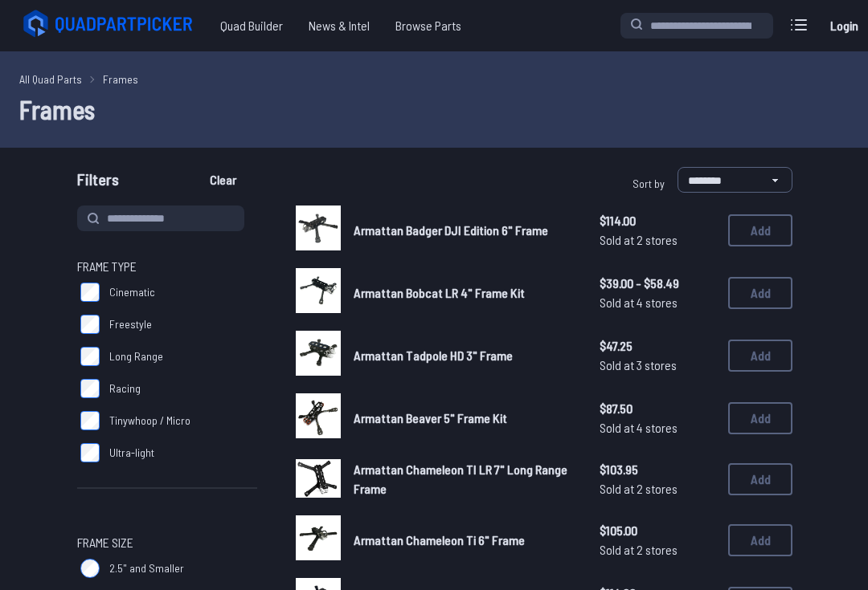 The width and height of the screenshot is (868, 590). I want to click on a: Browse Parts, so click(428, 25).